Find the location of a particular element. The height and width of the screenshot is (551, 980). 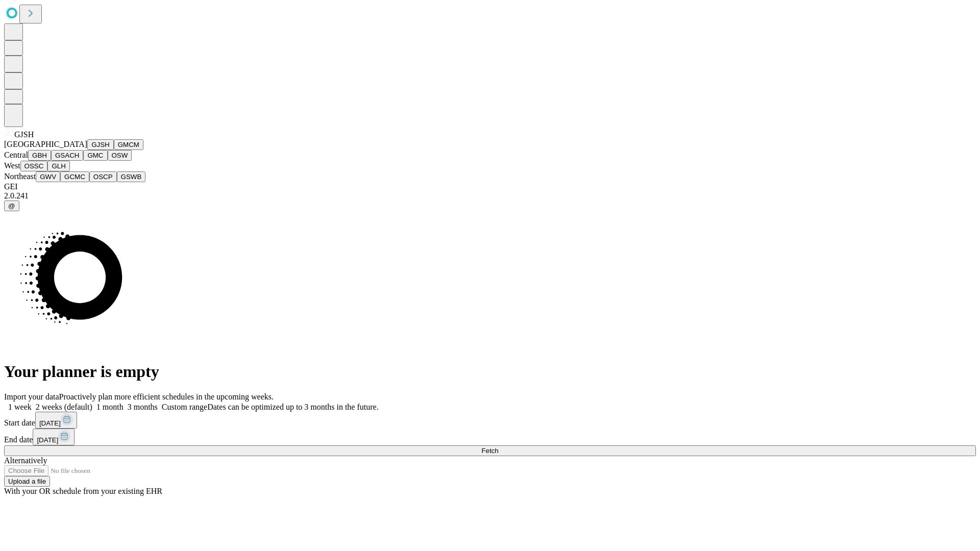

div: End date is located at coordinates (490, 437).